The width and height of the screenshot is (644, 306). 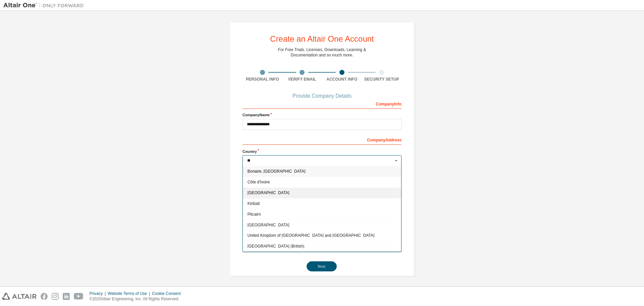 What do you see at coordinates (342, 79) in the screenshot?
I see `div: Account Info` at bounding box center [342, 79].